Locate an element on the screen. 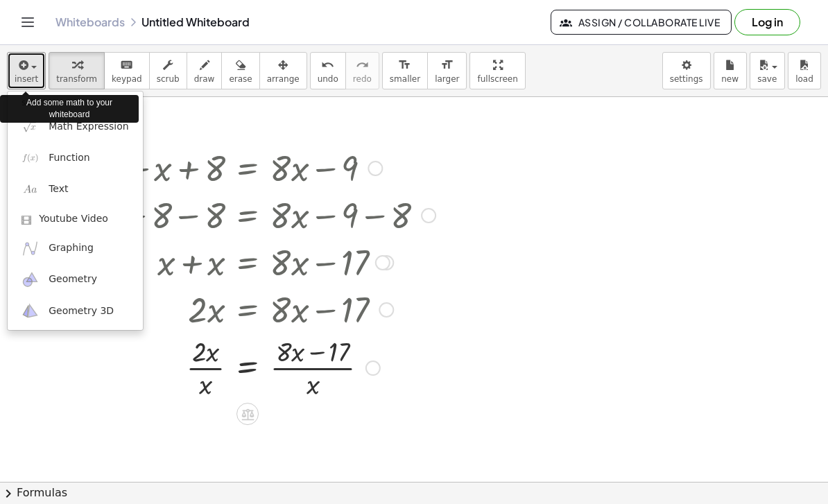 Image resolution: width=828 pixels, height=504 pixels. a: Function is located at coordinates (75, 157).